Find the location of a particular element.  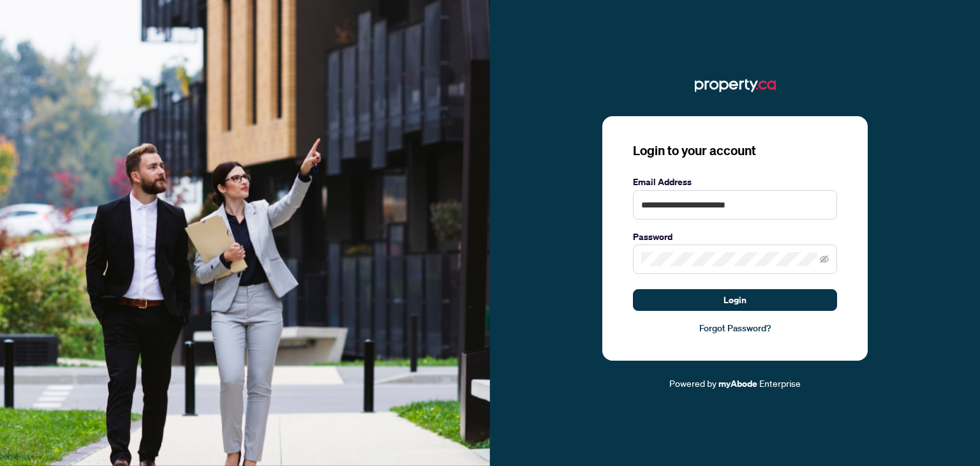

h3: Login to your account is located at coordinates (735, 151).